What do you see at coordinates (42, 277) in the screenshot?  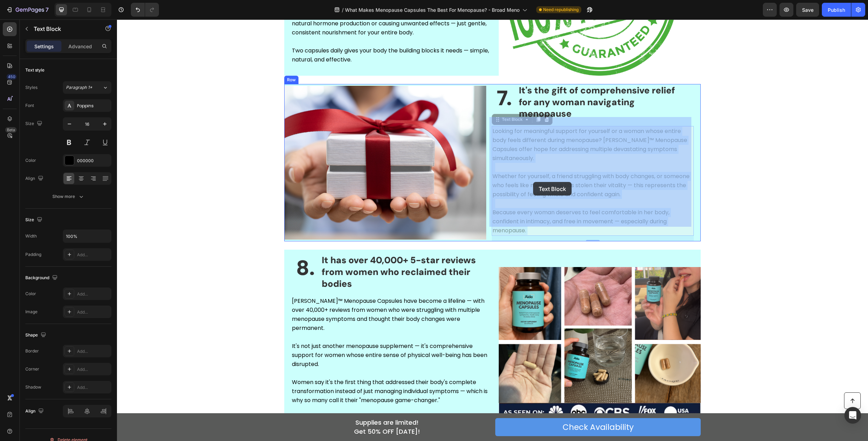 I see `div: Background` at bounding box center [42, 277].